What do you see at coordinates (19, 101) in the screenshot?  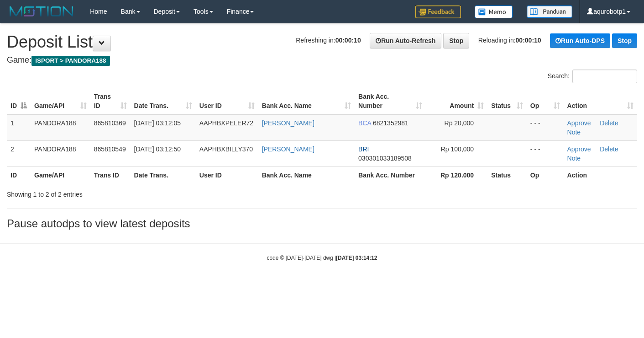 I see `th: ID: activate to sort column descending` at bounding box center [19, 101].